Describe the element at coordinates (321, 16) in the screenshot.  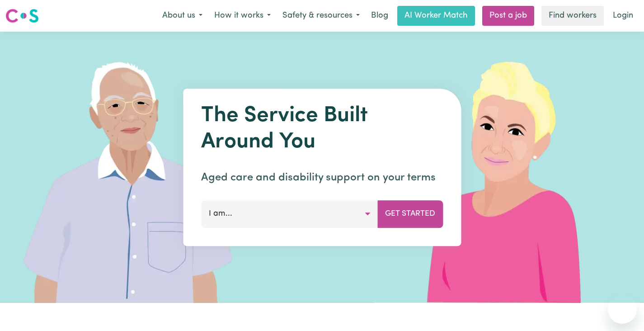
I see `button: Safety & resources` at that location.